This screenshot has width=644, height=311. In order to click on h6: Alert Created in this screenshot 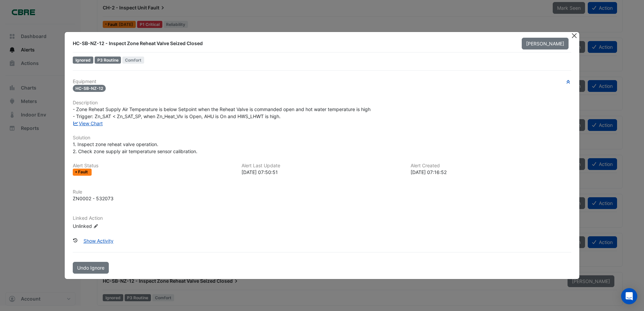, I will do `click(491, 165)`.